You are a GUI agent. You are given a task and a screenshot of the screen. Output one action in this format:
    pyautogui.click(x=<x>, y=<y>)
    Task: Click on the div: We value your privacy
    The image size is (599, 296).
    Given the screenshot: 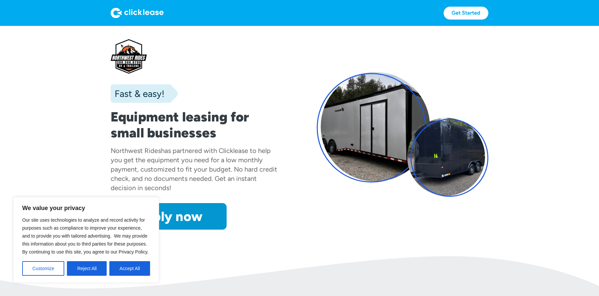 What is the action you would take?
    pyautogui.click(x=86, y=240)
    